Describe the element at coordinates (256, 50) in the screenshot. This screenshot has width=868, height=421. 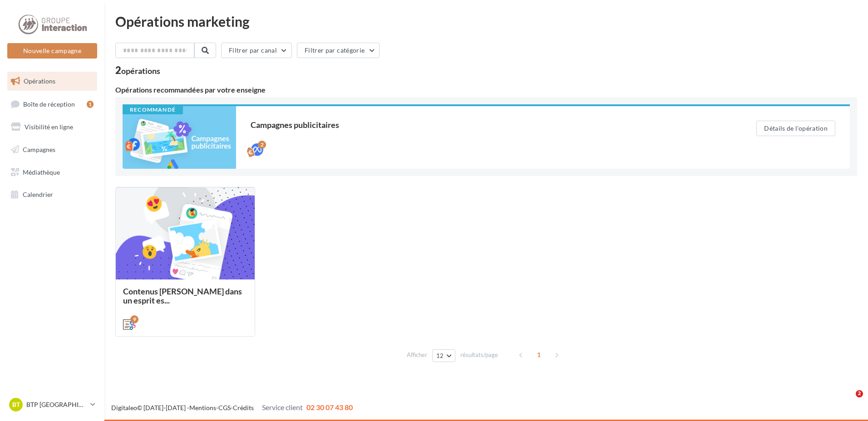
I see `button: Filtrer par canal` at that location.